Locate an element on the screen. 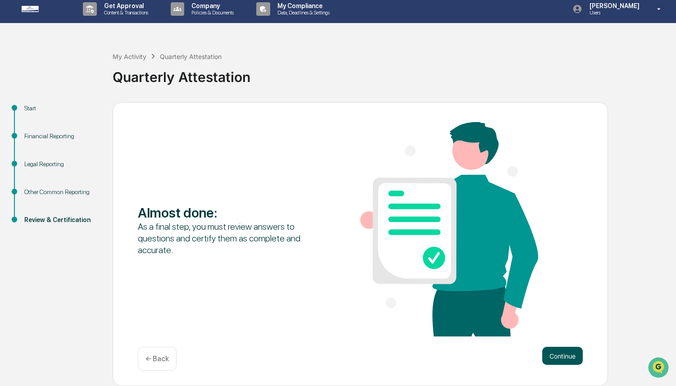 The image size is (676, 386). p: Policies & Documents is located at coordinates (211, 13).